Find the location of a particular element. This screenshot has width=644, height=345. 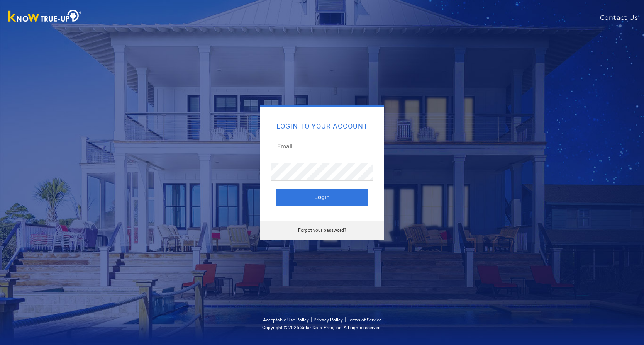

a: Contact Us is located at coordinates (622, 18).